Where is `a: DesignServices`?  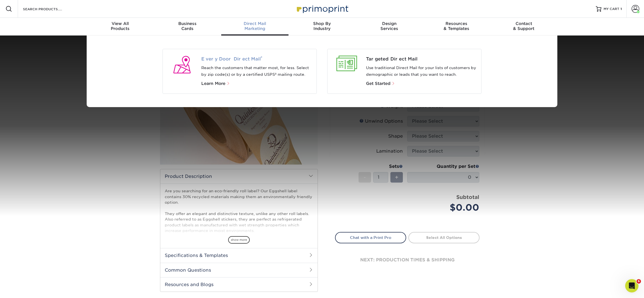 a: DesignServices is located at coordinates (389, 27).